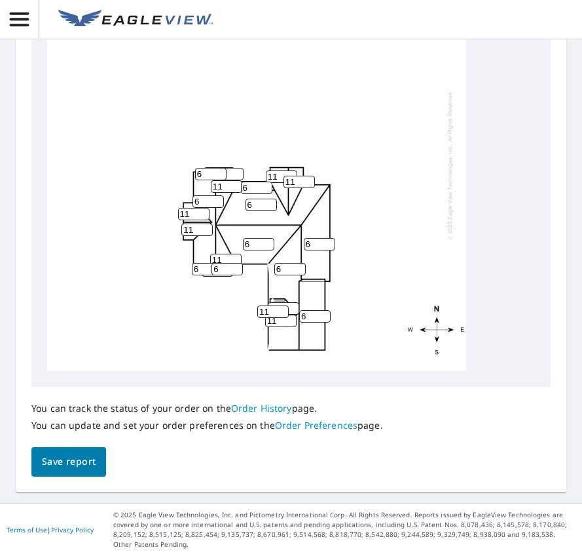  What do you see at coordinates (27, 529) in the screenshot?
I see `a: Terms of Use` at bounding box center [27, 529].